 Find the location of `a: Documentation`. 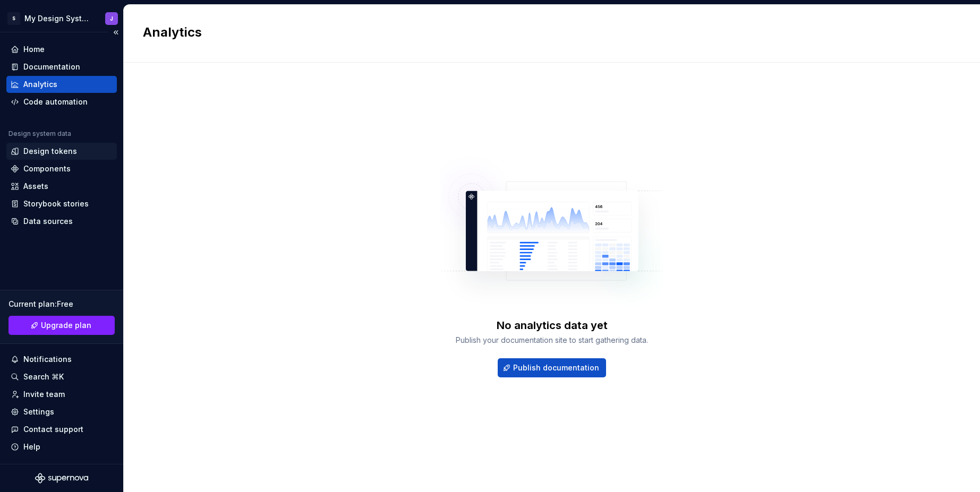

a: Documentation is located at coordinates (62, 67).